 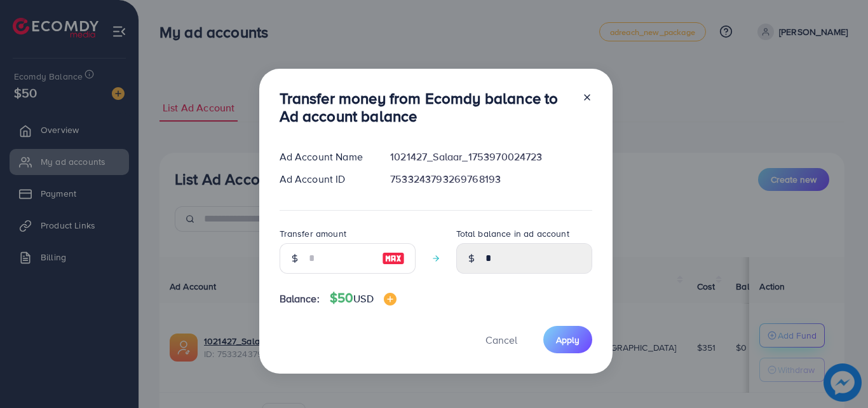 What do you see at coordinates (502, 340) in the screenshot?
I see `span: Cancel` at bounding box center [502, 340].